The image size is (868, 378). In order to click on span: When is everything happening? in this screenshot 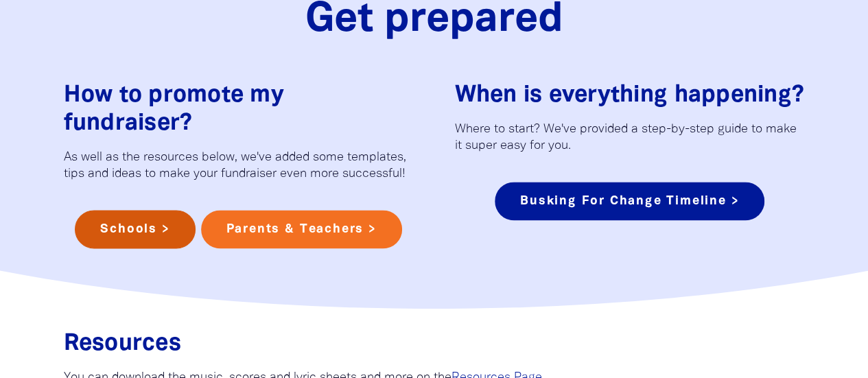, I will do `click(629, 96)`.